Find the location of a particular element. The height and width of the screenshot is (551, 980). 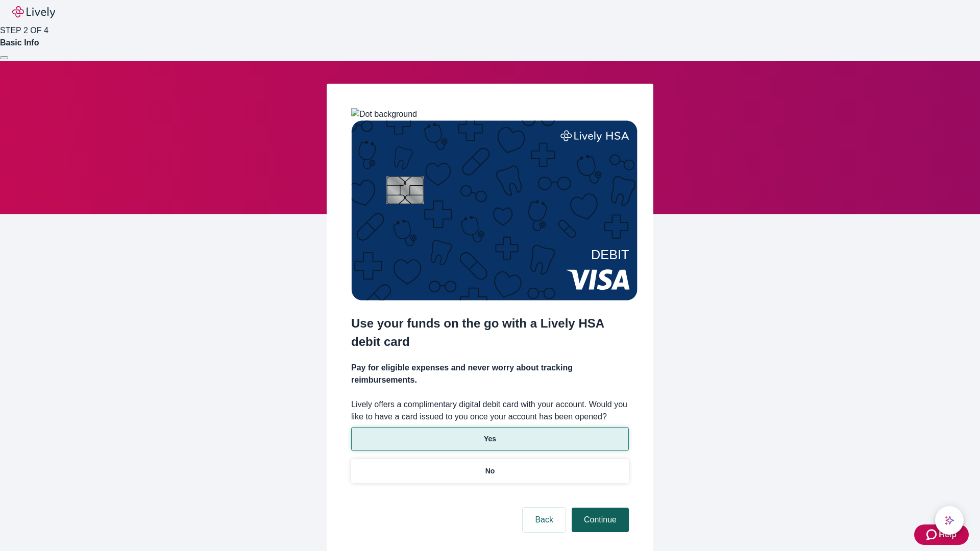

button: Zendesk support iconHelp is located at coordinates (941, 535).